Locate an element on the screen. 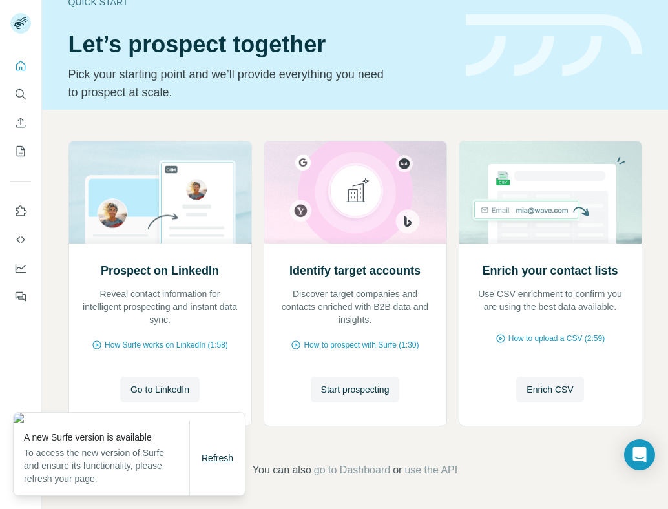  span: You can also is located at coordinates (282, 471).